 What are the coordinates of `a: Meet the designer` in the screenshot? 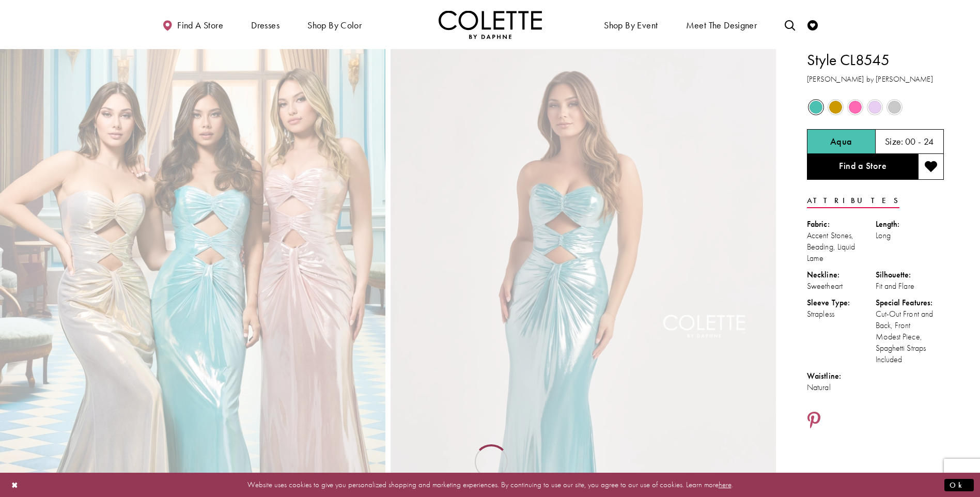 It's located at (722, 24).